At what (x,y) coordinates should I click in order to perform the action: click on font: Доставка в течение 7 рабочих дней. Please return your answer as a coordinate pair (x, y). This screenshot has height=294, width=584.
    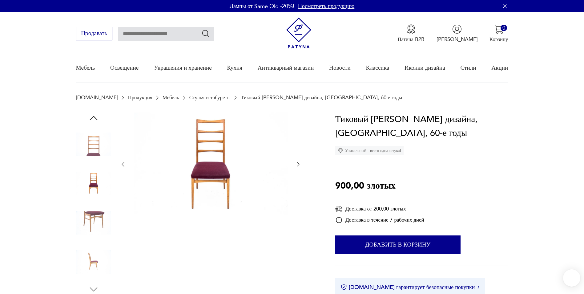
    Looking at the image, I should click on (385, 219).